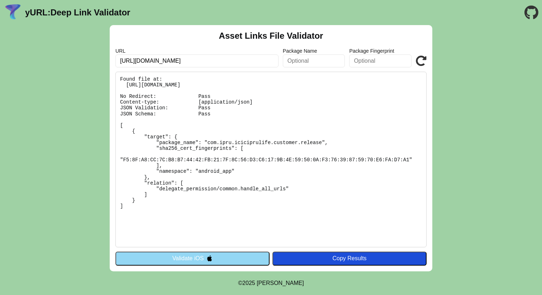 This screenshot has width=542, height=295. Describe the element at coordinates (380, 51) in the screenshot. I see `label: Package Fingerprint` at that location.